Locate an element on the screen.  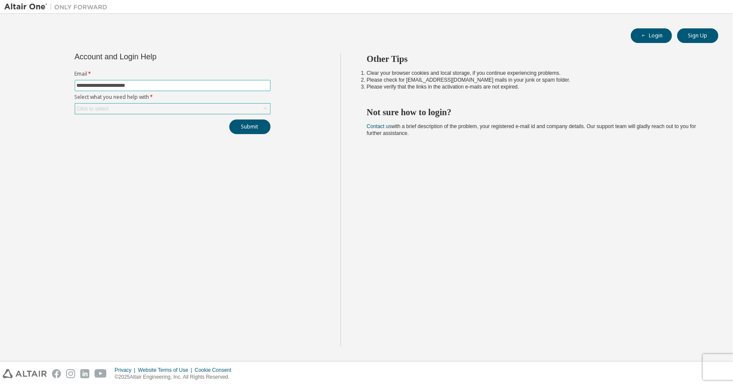
button: Submit is located at coordinates (250, 127).